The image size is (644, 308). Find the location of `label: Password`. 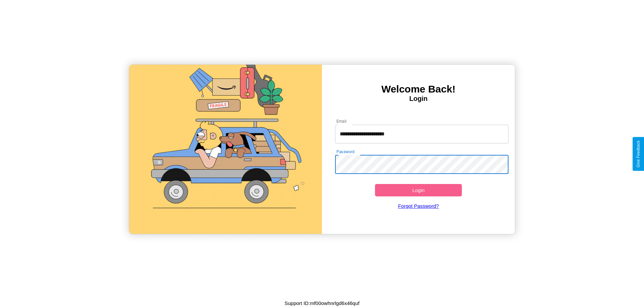

label: Password is located at coordinates (345, 151).